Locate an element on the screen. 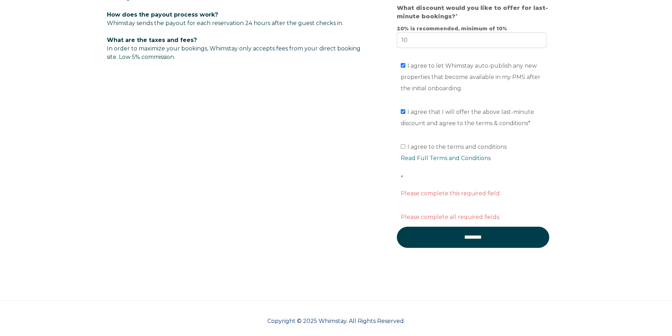 This screenshot has height=336, width=672. input: I agree that I will offer the above last-minute discount and agree to the terms & conditions* is located at coordinates (403, 112).